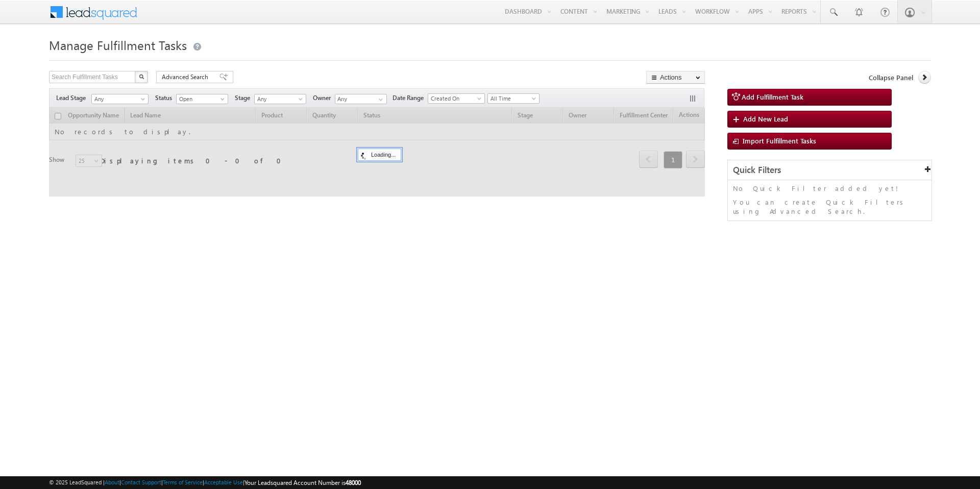  I want to click on span: Owner, so click(324, 98).